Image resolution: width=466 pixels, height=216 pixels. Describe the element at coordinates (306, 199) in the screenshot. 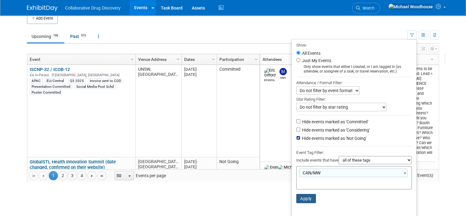

I see `button: Apply` at that location.